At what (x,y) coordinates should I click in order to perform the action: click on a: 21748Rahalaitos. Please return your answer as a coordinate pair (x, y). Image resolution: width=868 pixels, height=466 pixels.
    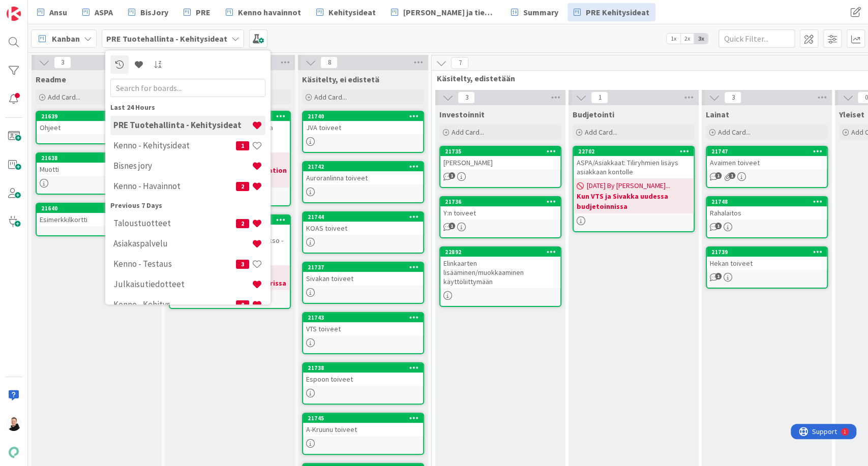
    Looking at the image, I should click on (767, 217).